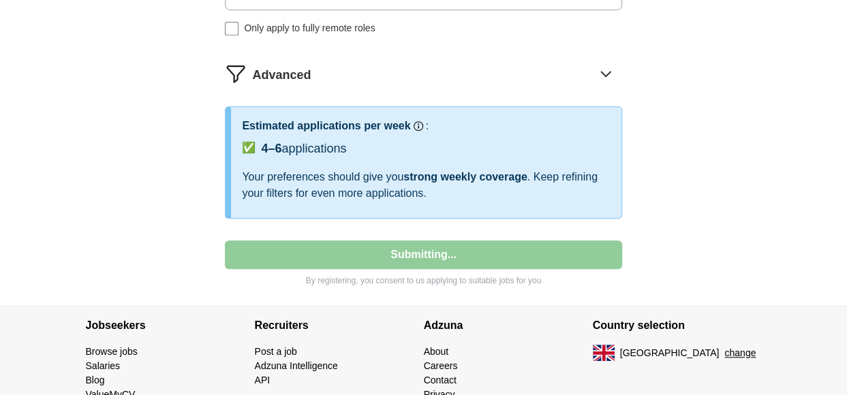 This screenshot has height=395, width=847. Describe the element at coordinates (440, 380) in the screenshot. I see `a: Contact` at that location.